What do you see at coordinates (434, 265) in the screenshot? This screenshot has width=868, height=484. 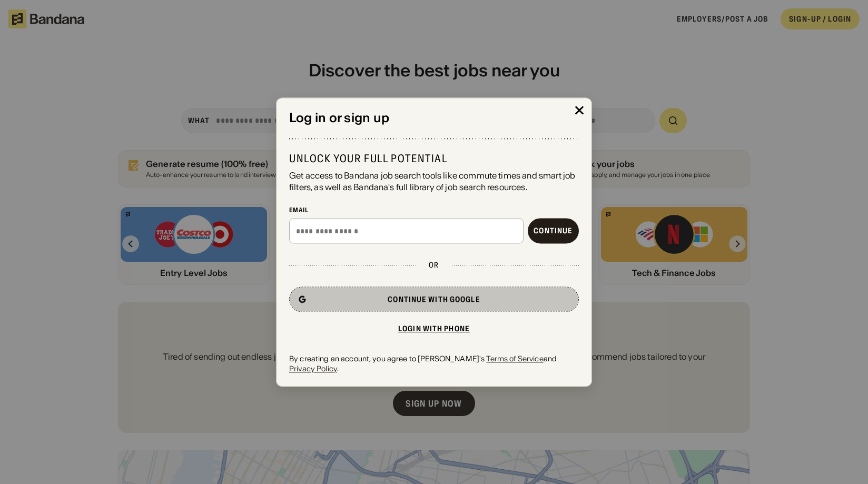 I see `div: or` at bounding box center [434, 265].